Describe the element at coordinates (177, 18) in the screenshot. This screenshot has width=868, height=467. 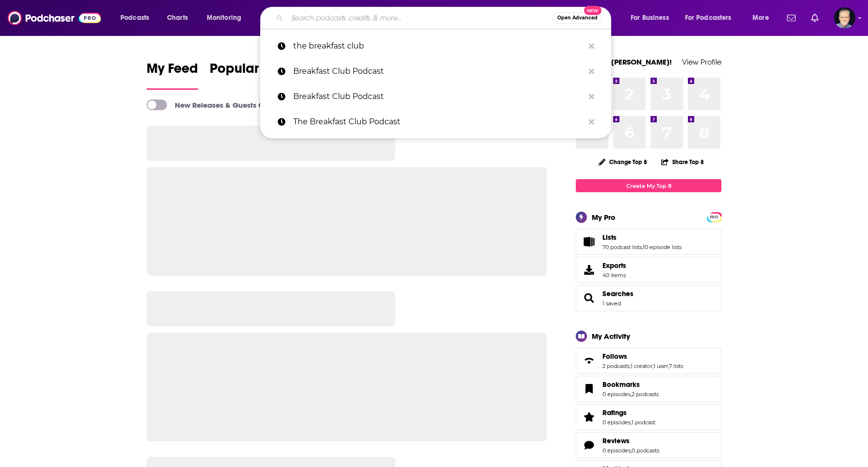
I see `a: Charts` at that location.